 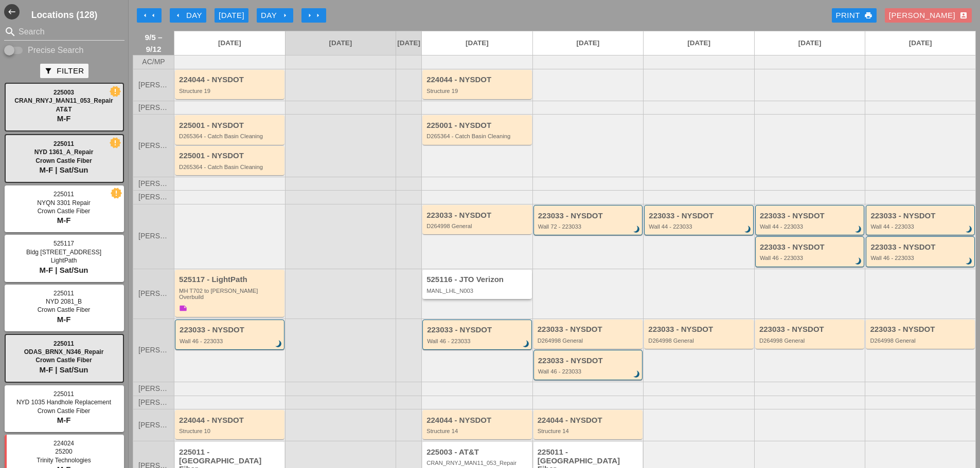 I want to click on div: 525116 - JTO Verizon, so click(x=478, y=280).